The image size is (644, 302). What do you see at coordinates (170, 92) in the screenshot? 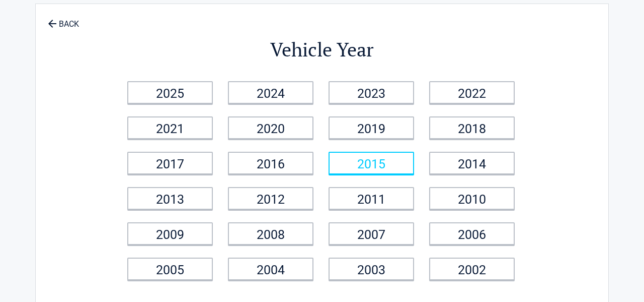
I see `a: 2025` at bounding box center [170, 92].